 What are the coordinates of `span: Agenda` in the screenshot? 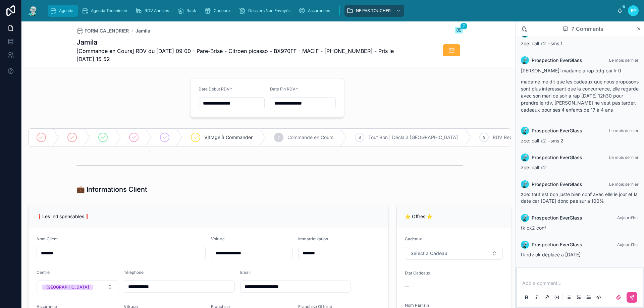 It's located at (66, 11).